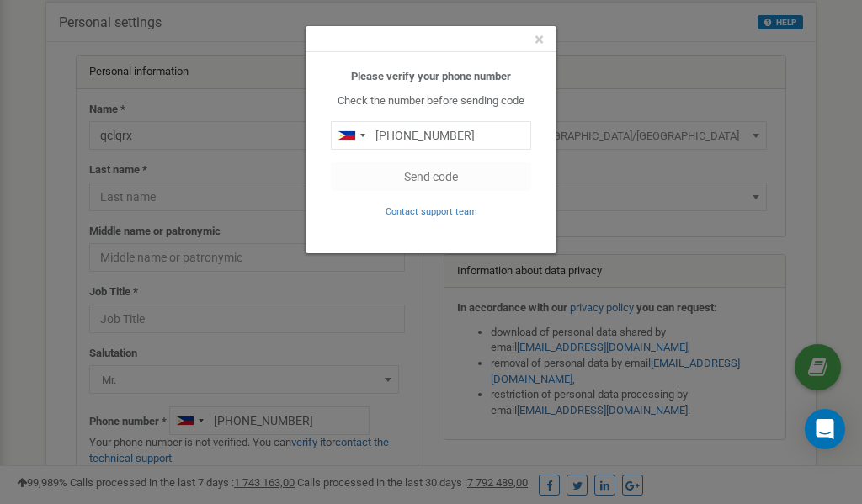 The width and height of the screenshot is (862, 504). What do you see at coordinates (351, 136) in the screenshot?
I see `div: Telephone country code` at bounding box center [351, 136].